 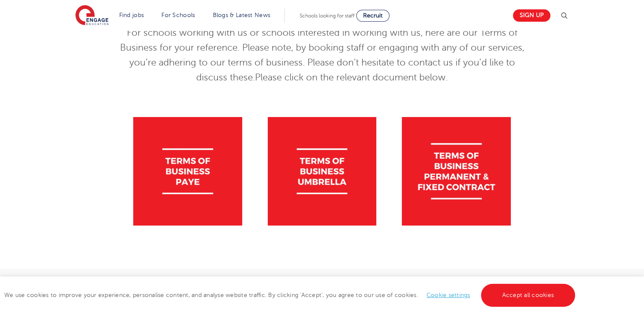 I want to click on a: Recruit, so click(x=373, y=15).